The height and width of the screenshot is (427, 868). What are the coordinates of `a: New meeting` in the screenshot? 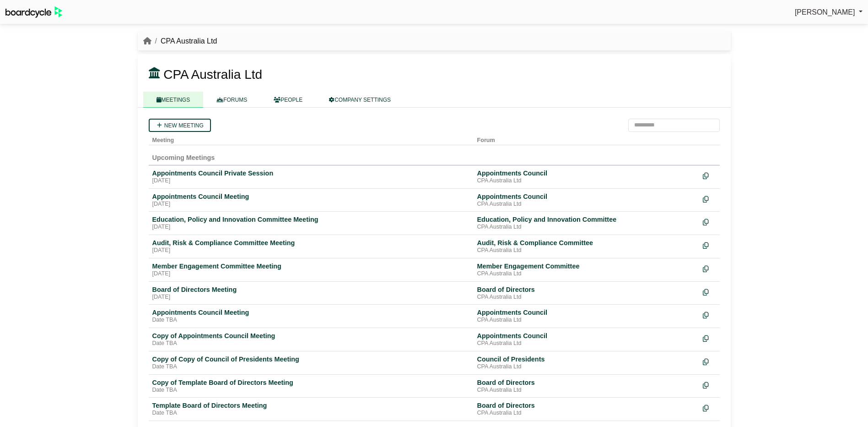 It's located at (180, 125).